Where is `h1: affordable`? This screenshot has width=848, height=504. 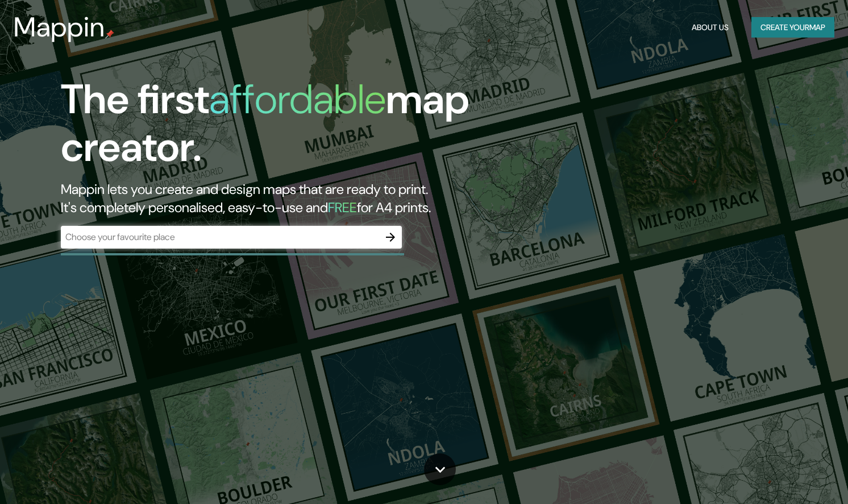 h1: affordable is located at coordinates (297, 99).